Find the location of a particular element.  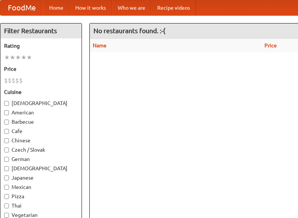

input: Chinese is located at coordinates (6, 141).